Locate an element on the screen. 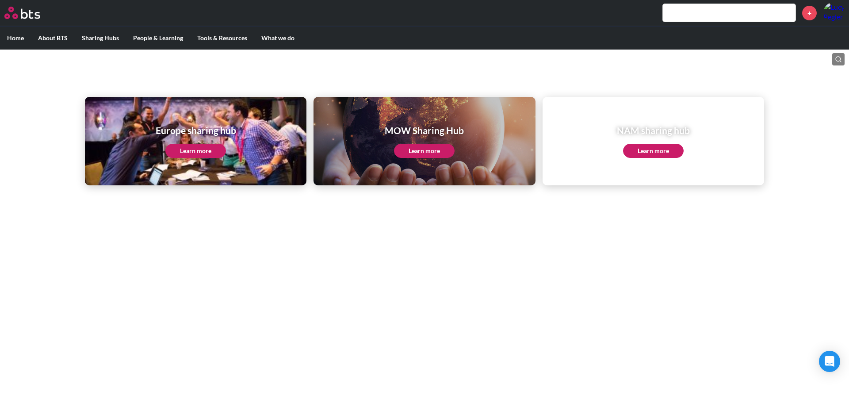  label: People & Learning is located at coordinates (158, 38).